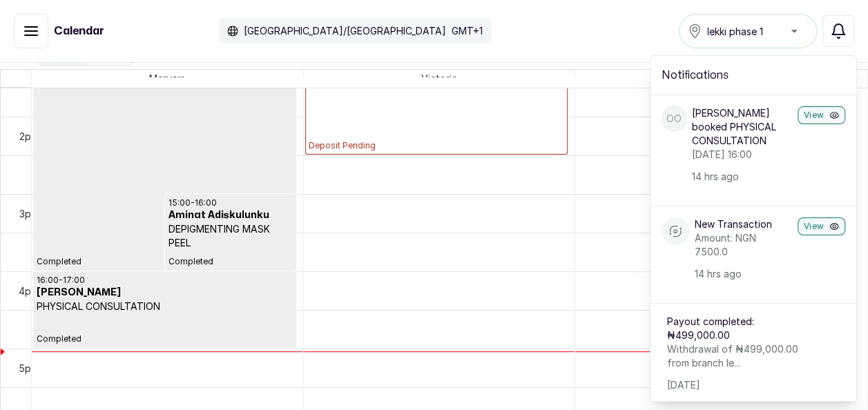  What do you see at coordinates (440, 78) in the screenshot?
I see `span: Victoria` at bounding box center [440, 78].